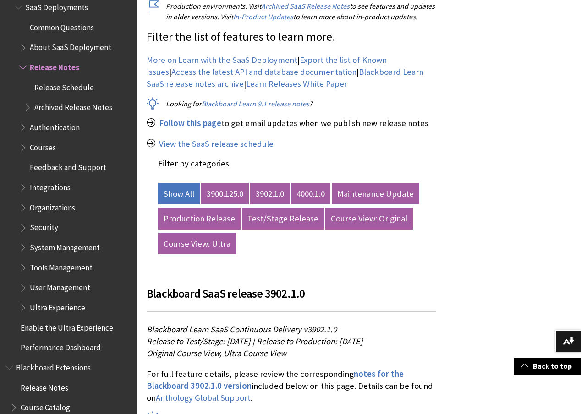 Image resolution: width=581 pixels, height=414 pixels. What do you see at coordinates (305, 6) in the screenshot?
I see `a: Archived SaaS Release Notes` at bounding box center [305, 6].